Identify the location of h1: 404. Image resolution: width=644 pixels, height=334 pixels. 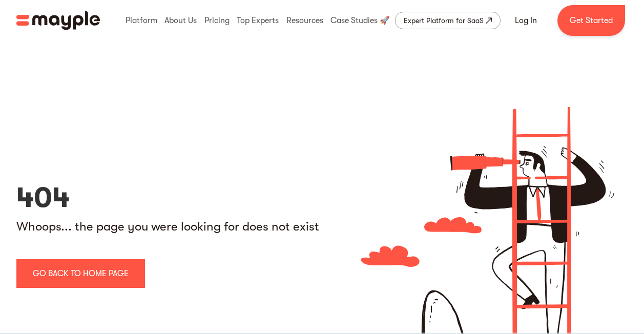
(169, 198).